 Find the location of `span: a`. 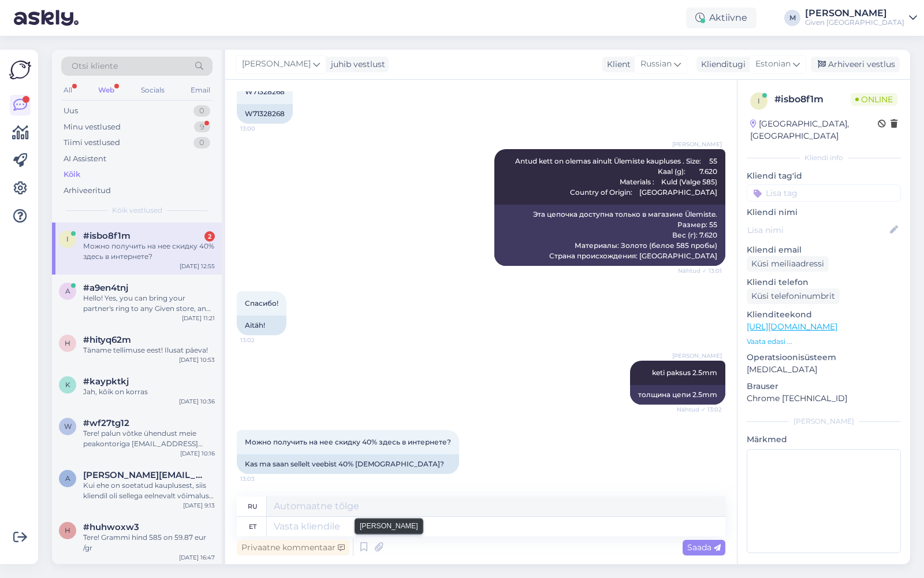

span: a is located at coordinates (67, 291).